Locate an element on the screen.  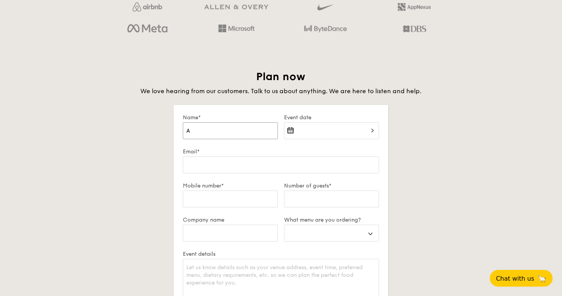
img: meta.d311700b.png is located at coordinates (147, 29).